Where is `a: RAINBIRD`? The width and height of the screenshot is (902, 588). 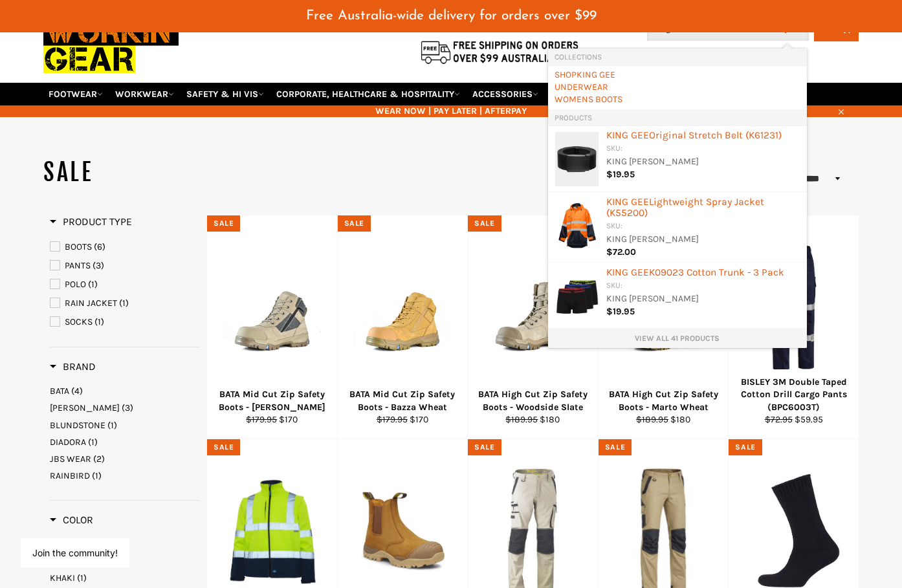 a: RAINBIRD is located at coordinates (125, 475).